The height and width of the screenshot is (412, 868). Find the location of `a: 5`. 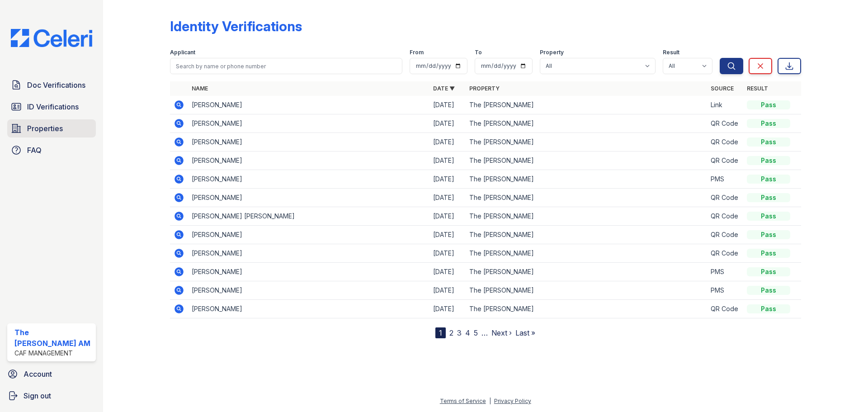

a: 5 is located at coordinates (476, 333).